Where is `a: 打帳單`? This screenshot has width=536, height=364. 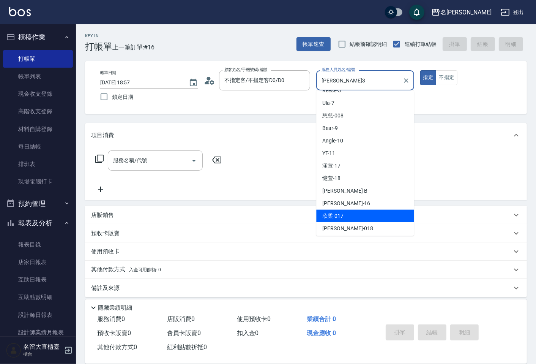
a: 打帳單 is located at coordinates (38, 59).